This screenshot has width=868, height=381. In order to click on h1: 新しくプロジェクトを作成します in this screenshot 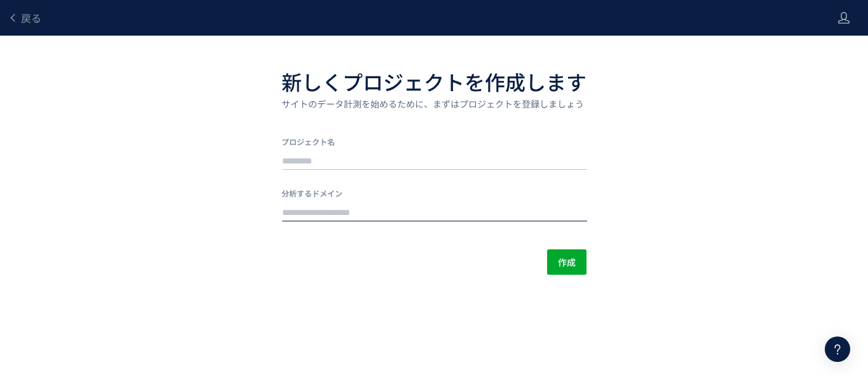, I will do `click(434, 81)`.